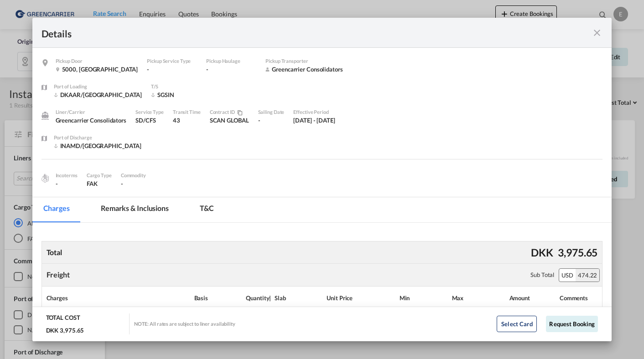  What do you see at coordinates (98, 146) in the screenshot?
I see `div: INAMD/Ahmedabad` at bounding box center [98, 146].